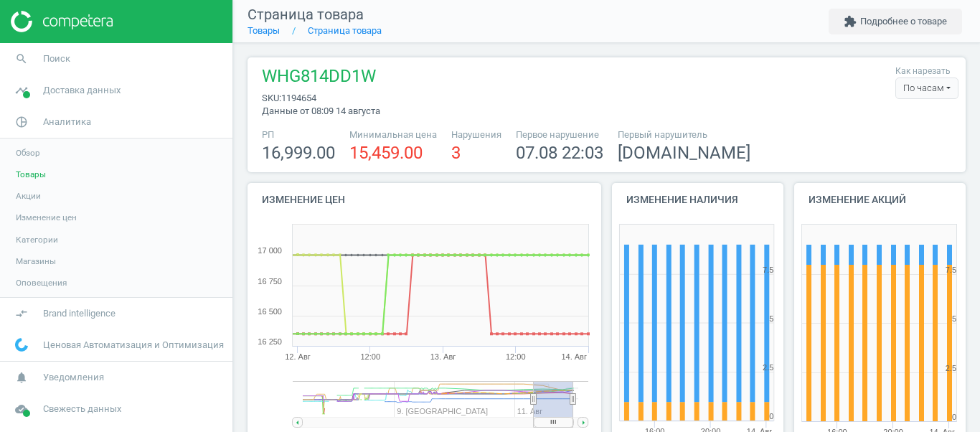 This screenshot has width=980, height=432. What do you see at coordinates (386, 153) in the screenshot?
I see `span: 15,459.00` at bounding box center [386, 153].